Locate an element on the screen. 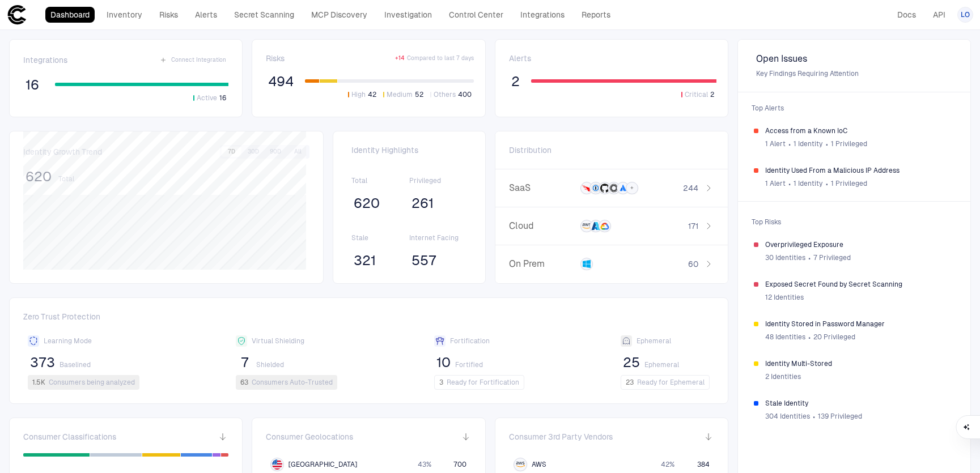 Image resolution: width=980 pixels, height=473 pixels. span: Fortification is located at coordinates (470, 341).